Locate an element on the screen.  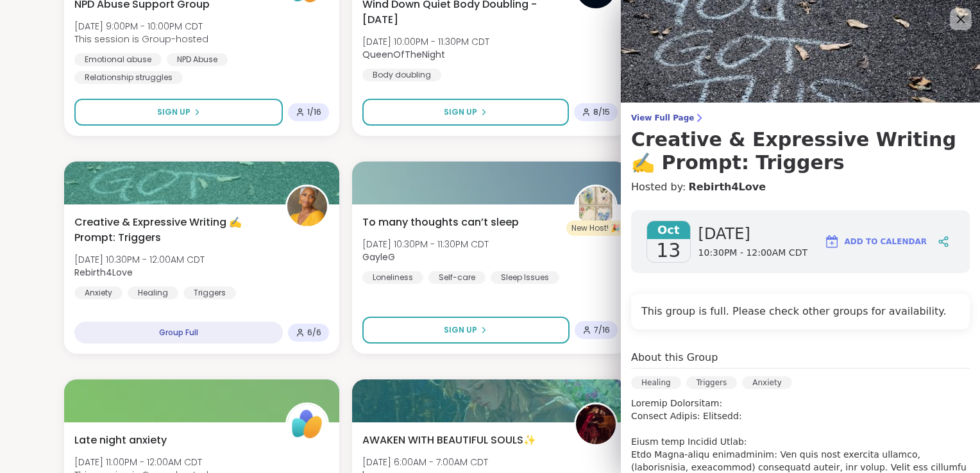
a: Rebirth4Love is located at coordinates (727, 187).